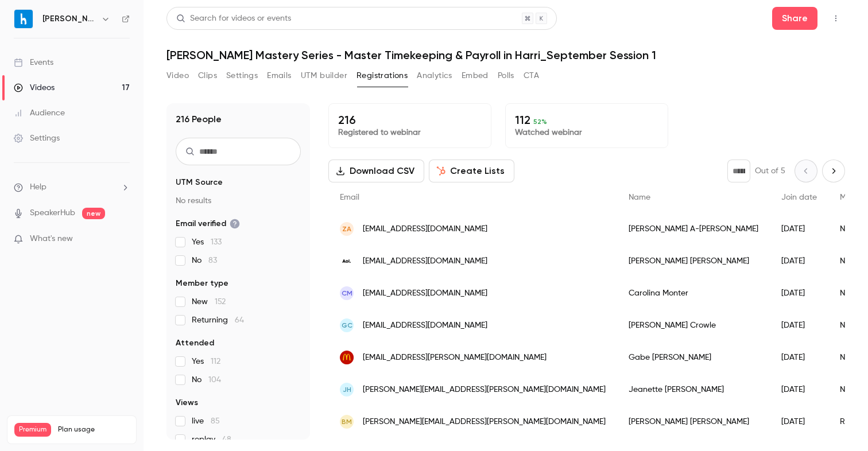 This screenshot has height=451, width=868. I want to click on button: Emails, so click(279, 76).